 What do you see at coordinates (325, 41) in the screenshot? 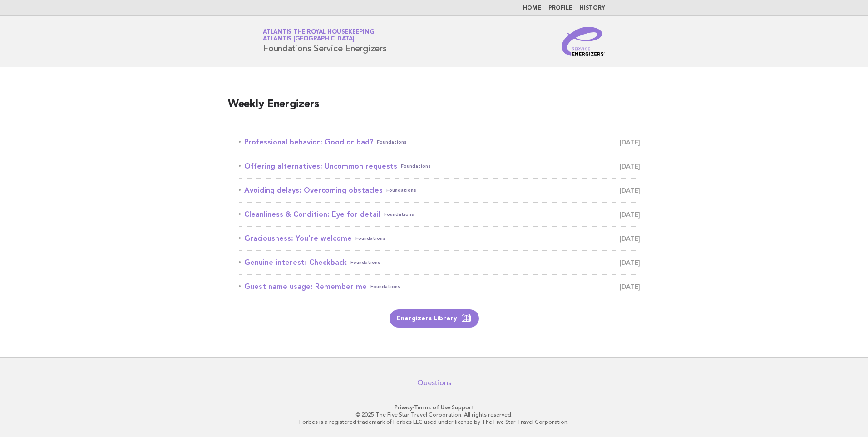
I see `h1: Foundations Service Energizers` at bounding box center [325, 41].